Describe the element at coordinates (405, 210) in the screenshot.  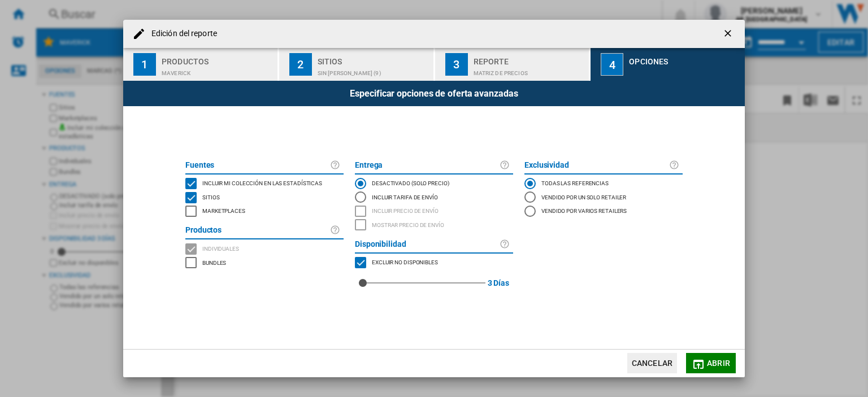
I see `span: Incluir precio de envío` at that location.